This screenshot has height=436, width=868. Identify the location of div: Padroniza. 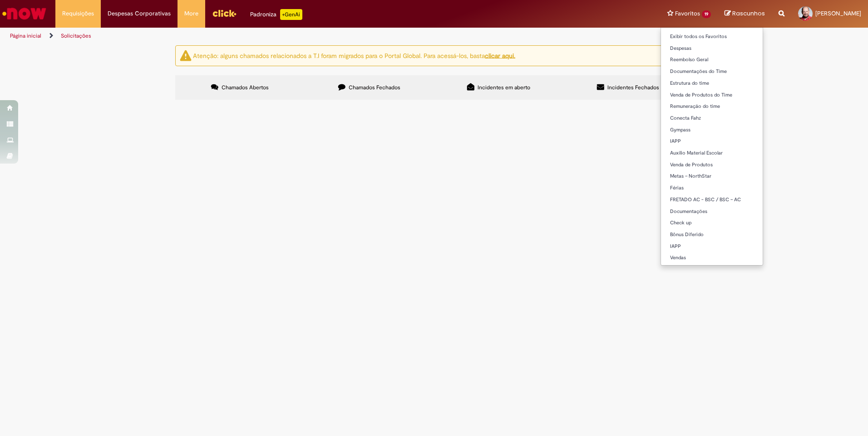
(276, 15).